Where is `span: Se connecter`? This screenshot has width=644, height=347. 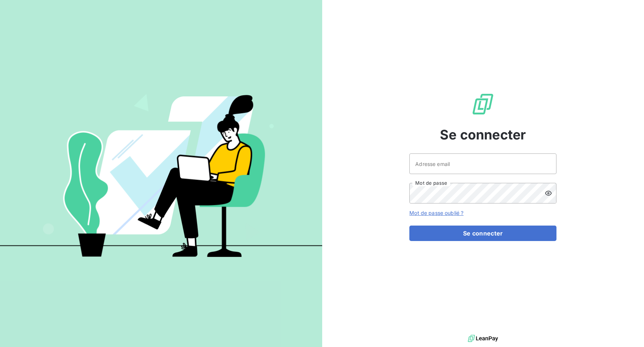
span: Se connecter is located at coordinates (483, 134).